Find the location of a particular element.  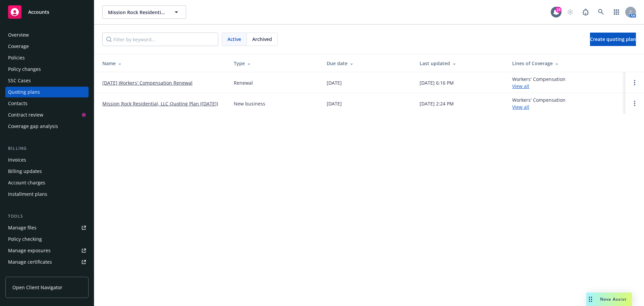

a: Manage files is located at coordinates (47, 228).